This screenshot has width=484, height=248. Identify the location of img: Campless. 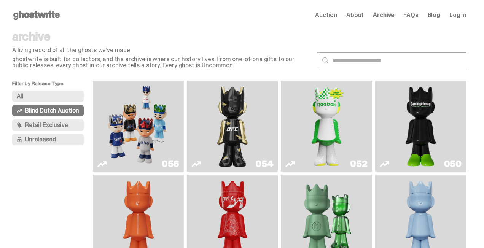
(420, 126).